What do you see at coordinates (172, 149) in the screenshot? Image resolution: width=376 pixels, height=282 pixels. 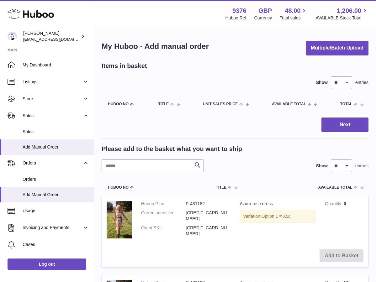 I see `h2: Please add to the basket what you want to ship` at bounding box center [172, 149].